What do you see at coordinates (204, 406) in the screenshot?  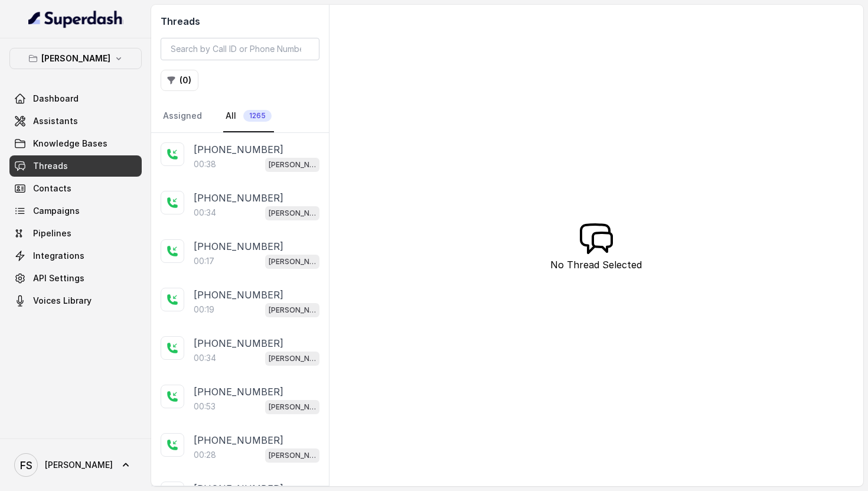 I see `p: 00:53` at bounding box center [204, 406].